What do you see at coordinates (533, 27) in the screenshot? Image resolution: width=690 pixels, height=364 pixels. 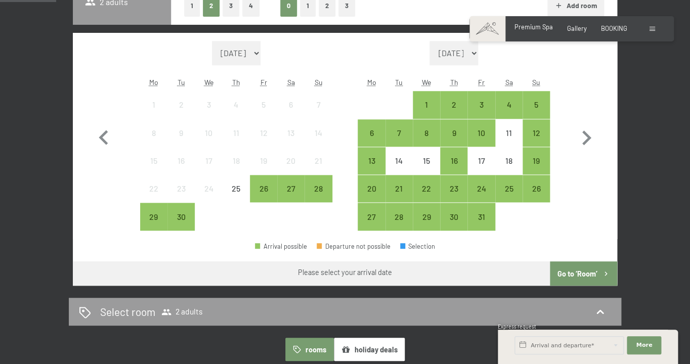 I see `span: Premium Spa` at bounding box center [533, 27].